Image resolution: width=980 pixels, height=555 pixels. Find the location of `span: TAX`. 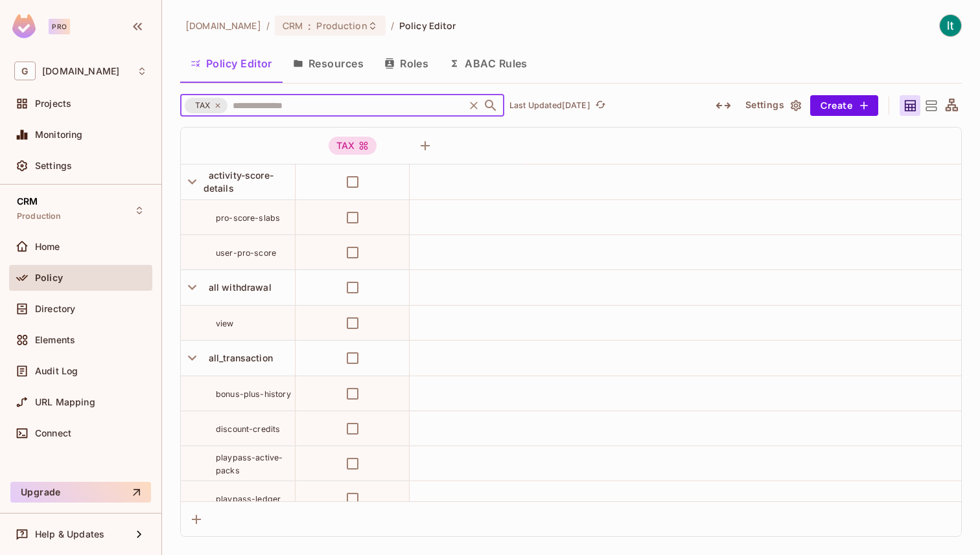

span: TAX is located at coordinates (202, 105).